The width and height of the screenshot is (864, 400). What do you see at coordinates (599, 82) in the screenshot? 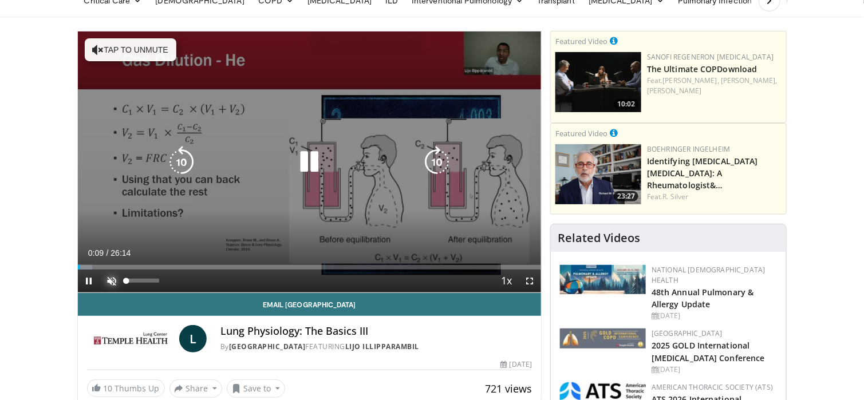
I see `a: 10:02` at bounding box center [599, 82].